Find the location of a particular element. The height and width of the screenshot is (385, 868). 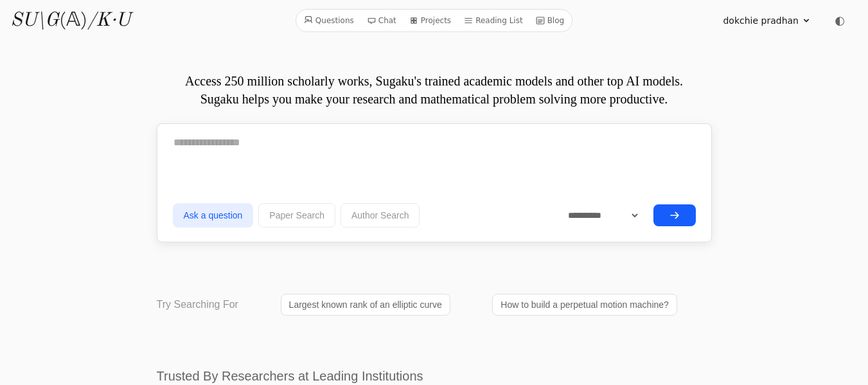

a: SU\G(𝔸)/K·U is located at coordinates (70, 21).